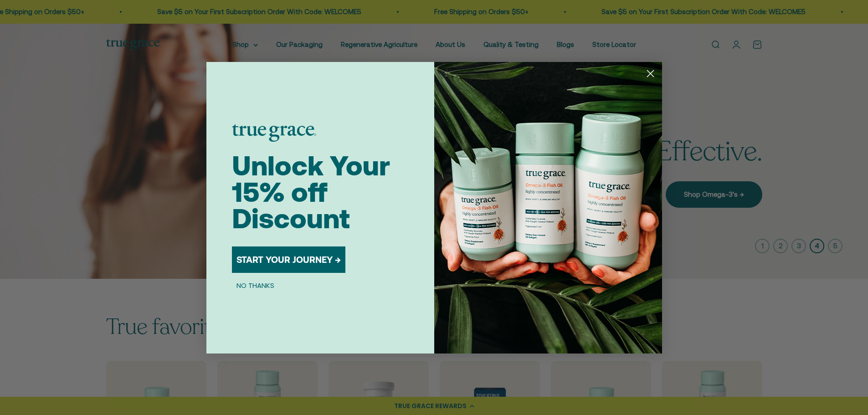 This screenshot has width=868, height=415. What do you see at coordinates (548, 208) in the screenshot?
I see `img: 098727d5-50f8-4f9b-9554-844bb8da1403.jpeg` at bounding box center [548, 208].